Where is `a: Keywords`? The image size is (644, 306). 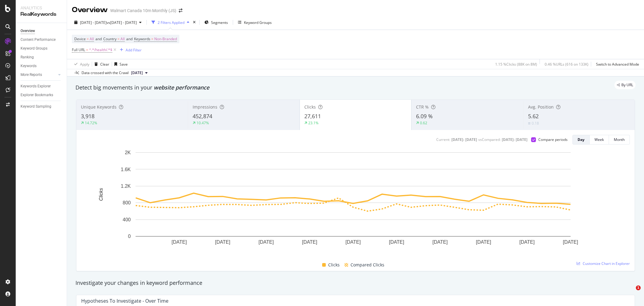 a: Keywords is located at coordinates (41, 66).